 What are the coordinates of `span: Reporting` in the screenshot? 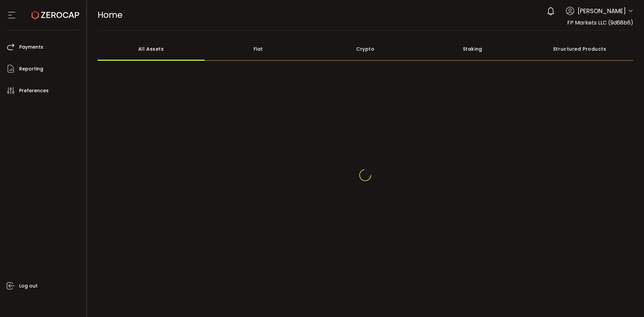 It's located at (32, 69).